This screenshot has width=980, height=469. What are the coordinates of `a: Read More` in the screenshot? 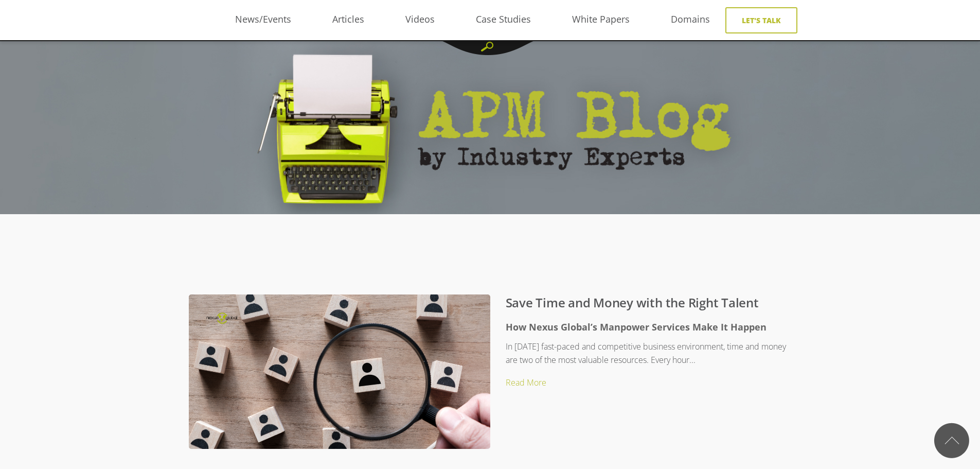 It's located at (526, 382).